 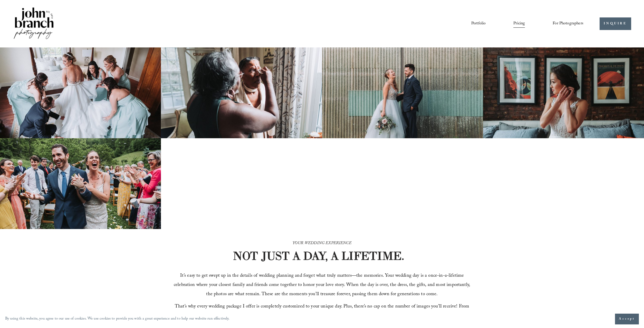 I want to click on a: INQUIRE, so click(x=615, y=24).